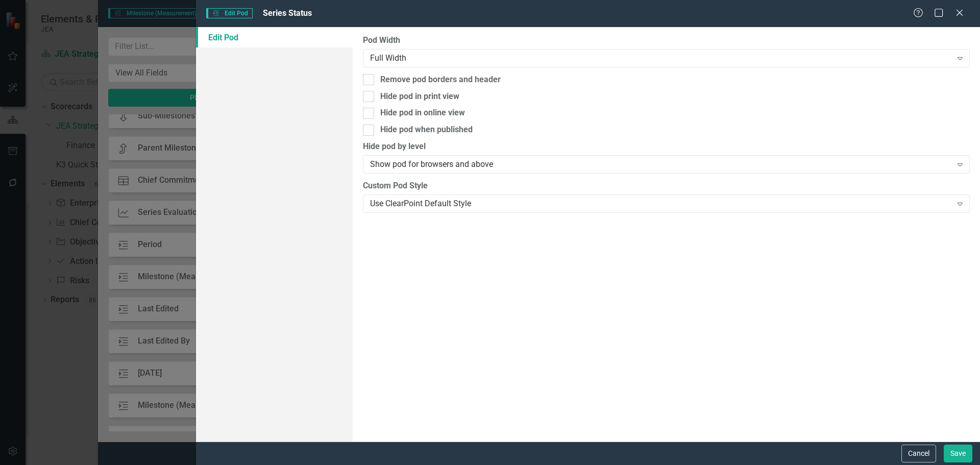  I want to click on div: Hide pod when published, so click(426, 130).